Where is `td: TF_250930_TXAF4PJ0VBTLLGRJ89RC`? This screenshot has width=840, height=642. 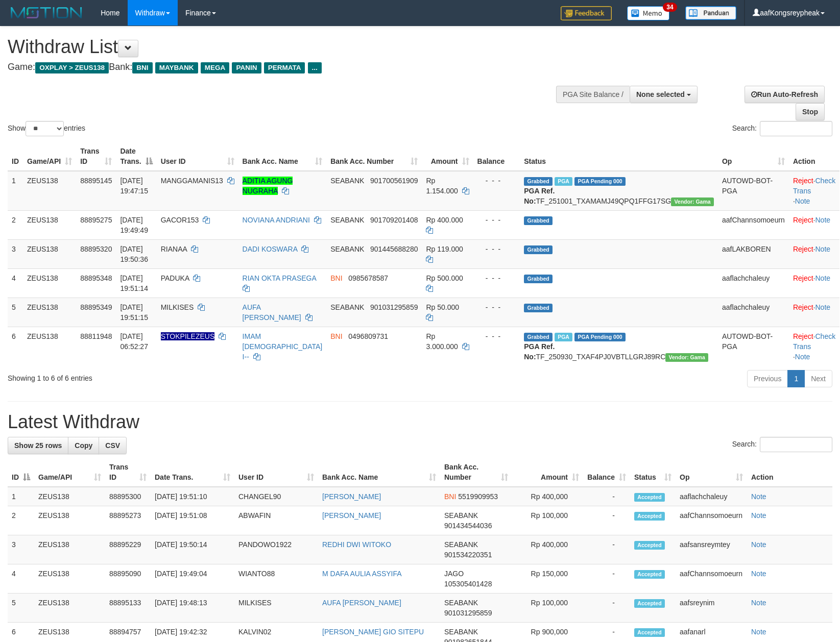 td: TF_250930_TXAF4PJ0VBTLLGRJ89RC is located at coordinates (619, 346).